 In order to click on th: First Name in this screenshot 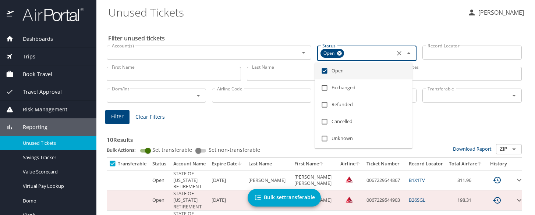, I will do `click(314, 164)`.